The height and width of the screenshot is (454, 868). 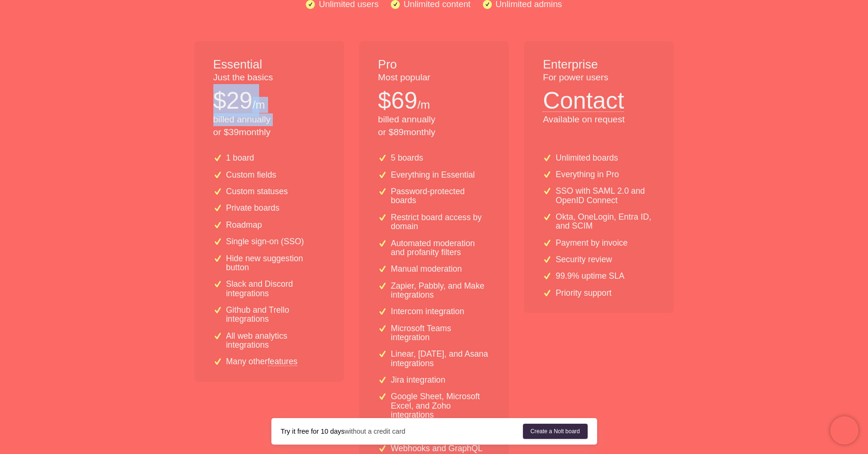 I want to click on p: Security review, so click(x=583, y=259).